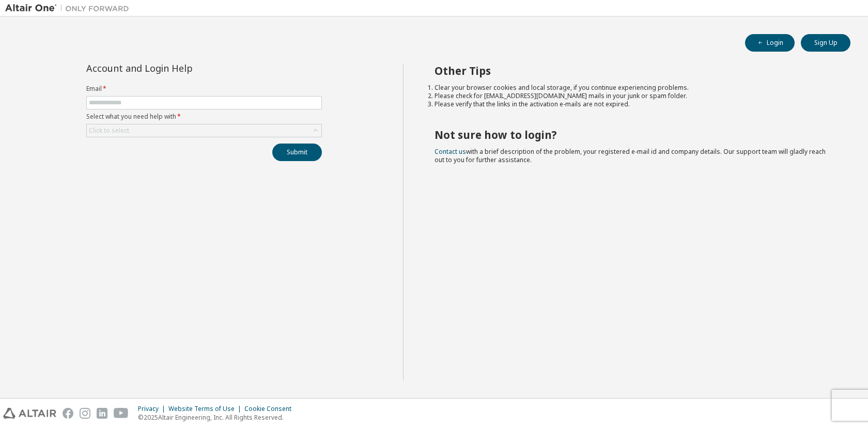 Image resolution: width=868 pixels, height=428 pixels. I want to click on div: Privacy, so click(153, 409).